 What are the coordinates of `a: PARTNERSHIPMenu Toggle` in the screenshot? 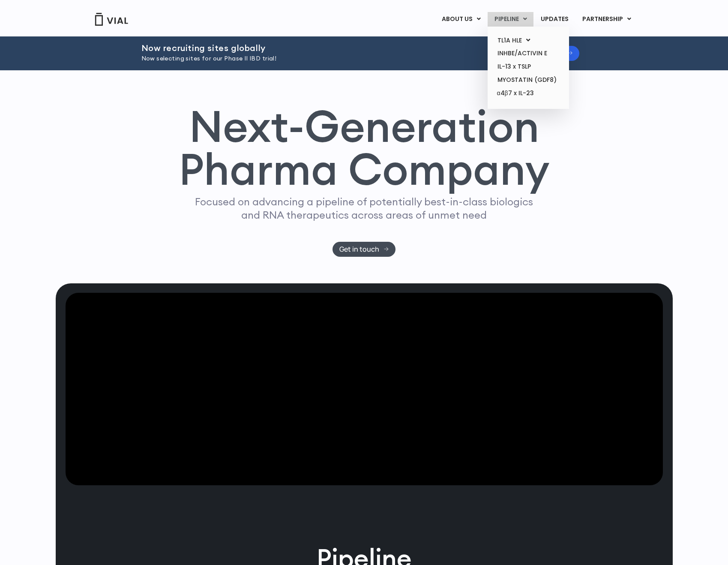 It's located at (606, 20).